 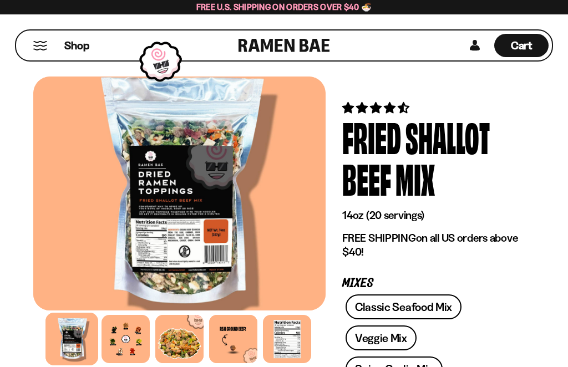 What do you see at coordinates (415, 178) in the screenshot?
I see `div: Mix` at bounding box center [415, 178].